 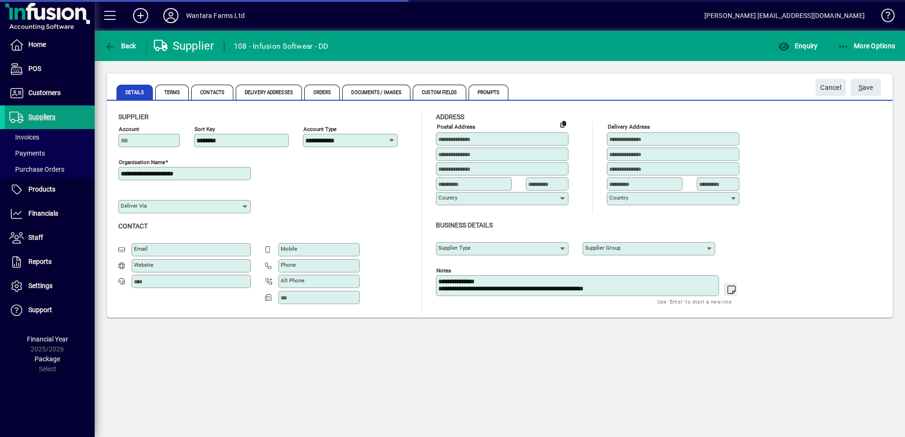 What do you see at coordinates (143, 265) in the screenshot?
I see `mat-label: Website` at bounding box center [143, 265].